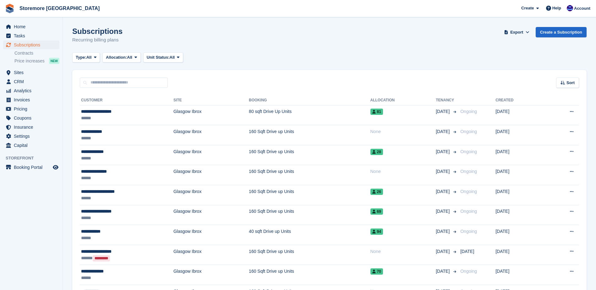  Describe the element at coordinates (377, 112) in the screenshot. I see `span: 81` at that location.